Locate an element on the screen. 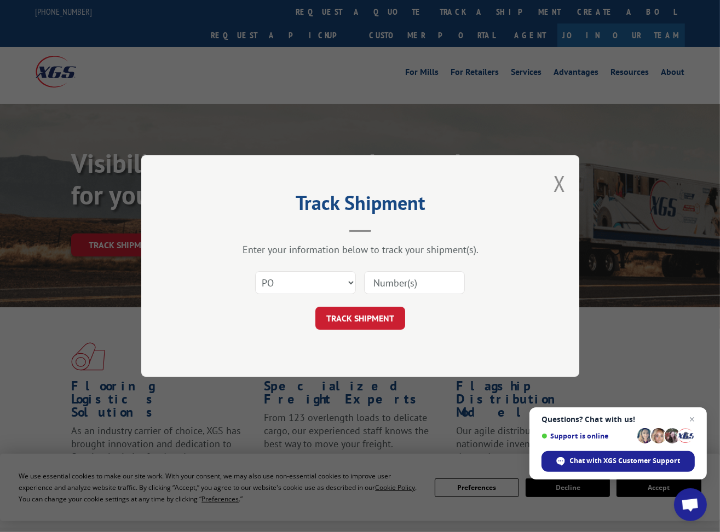  div: Open chat is located at coordinates (690, 505).